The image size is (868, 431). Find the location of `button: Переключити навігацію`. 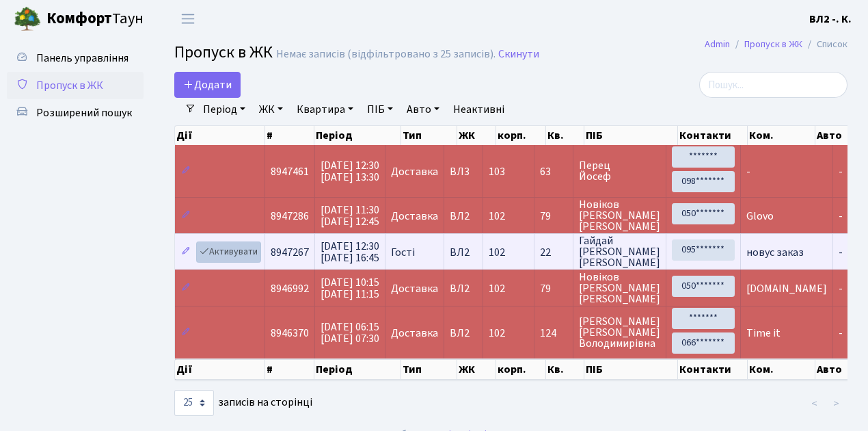

button: Переключити навігацію is located at coordinates (188, 18).